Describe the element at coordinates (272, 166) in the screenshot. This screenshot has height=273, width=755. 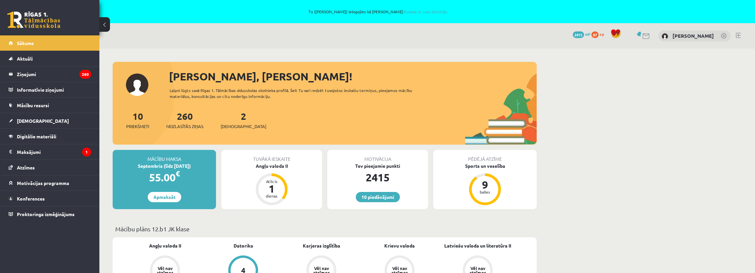
I see `div: Angļu valoda II` at that location.